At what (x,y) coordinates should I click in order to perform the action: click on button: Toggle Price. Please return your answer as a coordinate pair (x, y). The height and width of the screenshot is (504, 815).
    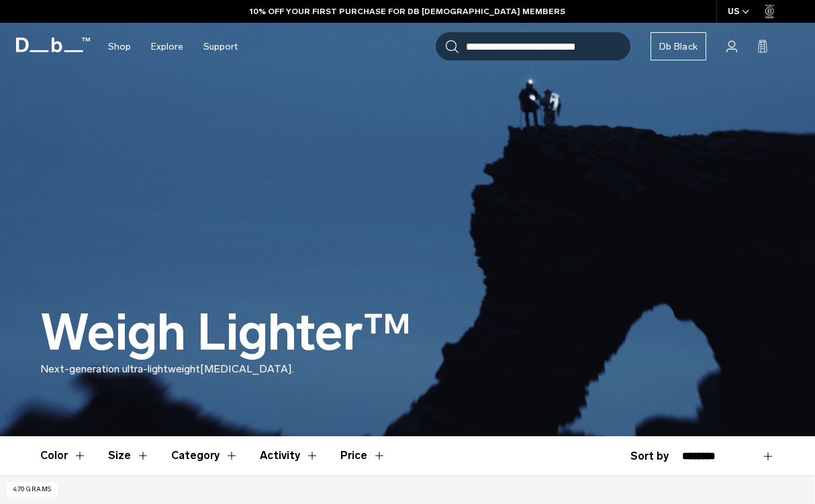
    Looking at the image, I should click on (363, 456).